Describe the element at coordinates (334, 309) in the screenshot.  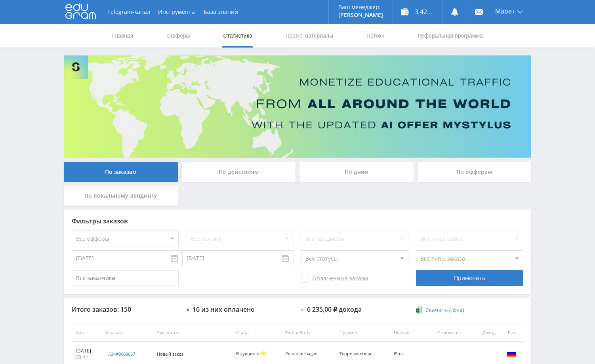
I see `div: 6 235,00 ₽ дохода` at that location.